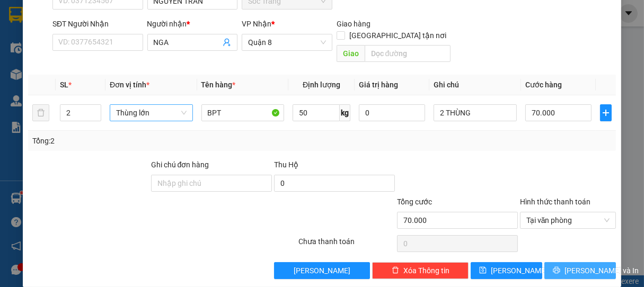 The image size is (644, 287). What do you see at coordinates (141, 141) in the screenshot?
I see `div: Tổng: 2` at bounding box center [141, 141].